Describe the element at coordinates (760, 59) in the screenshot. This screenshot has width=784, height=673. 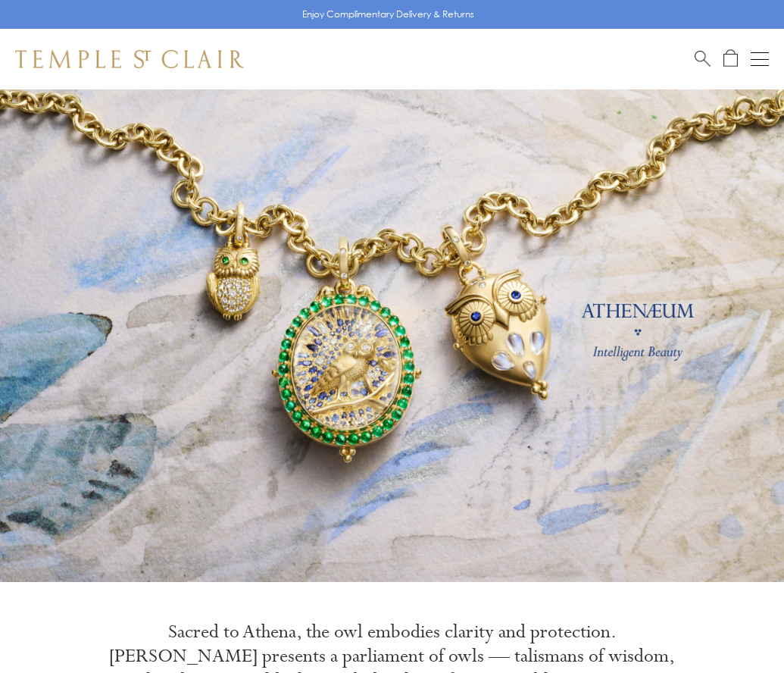
I see `button: Open navigation` at that location.